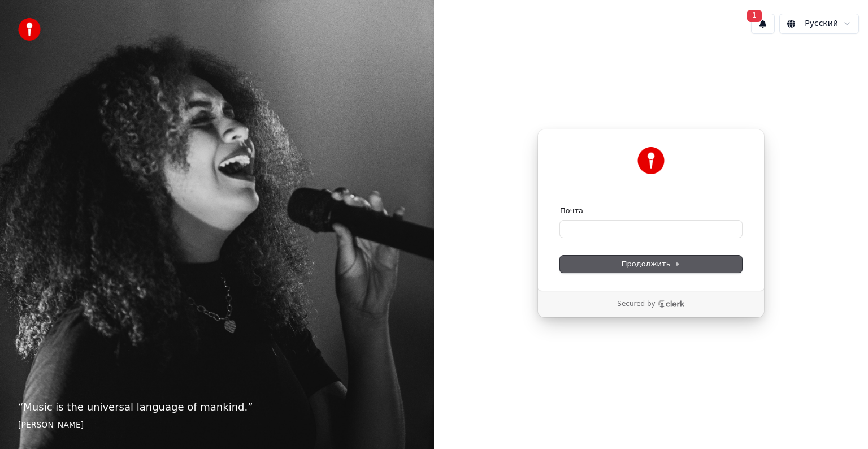  I want to click on img: youka, so click(29, 29).